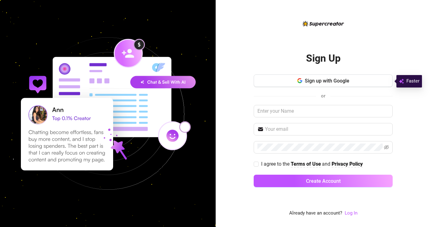 Image resolution: width=431 pixels, height=227 pixels. What do you see at coordinates (327, 129) in the screenshot?
I see `input: Your email` at bounding box center [327, 129].